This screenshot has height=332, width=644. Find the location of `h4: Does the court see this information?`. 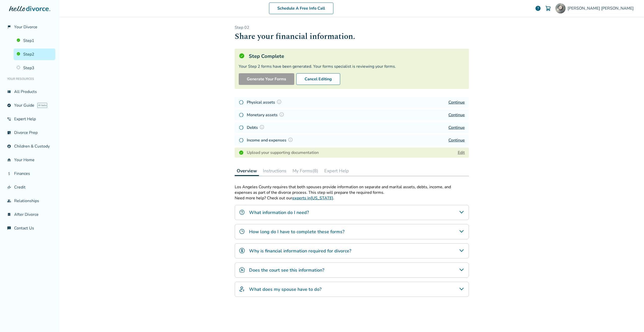

h4: Does the court see this information? is located at coordinates (287, 270).